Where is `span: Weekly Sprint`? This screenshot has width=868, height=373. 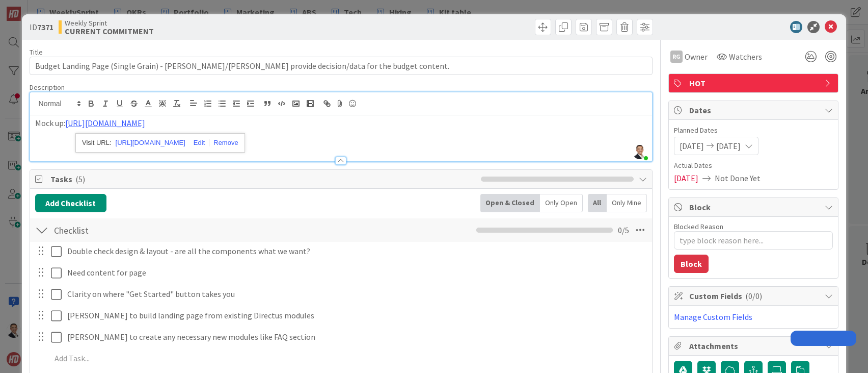
span: Weekly Sprint is located at coordinates (109, 23).